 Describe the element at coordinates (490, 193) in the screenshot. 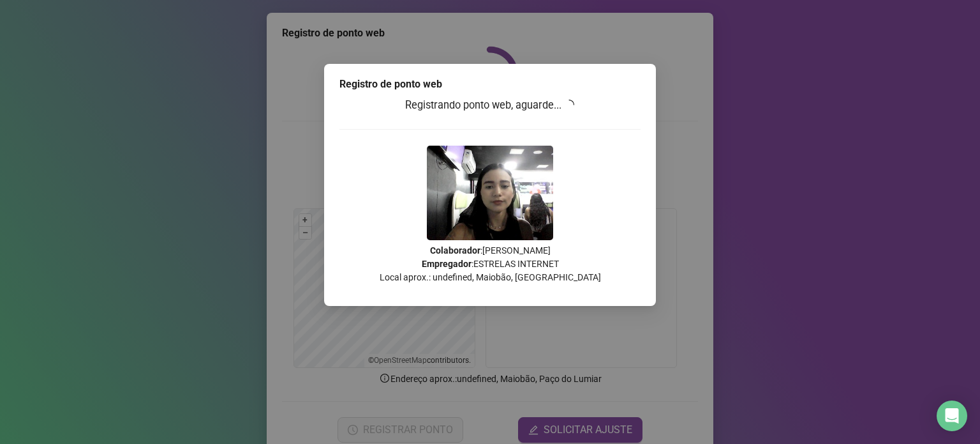

I see `img: 2Q==` at that location.